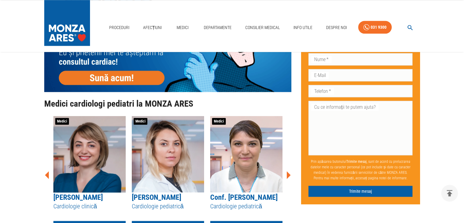  I want to click on h5: Cardiologie clinică, so click(89, 206).